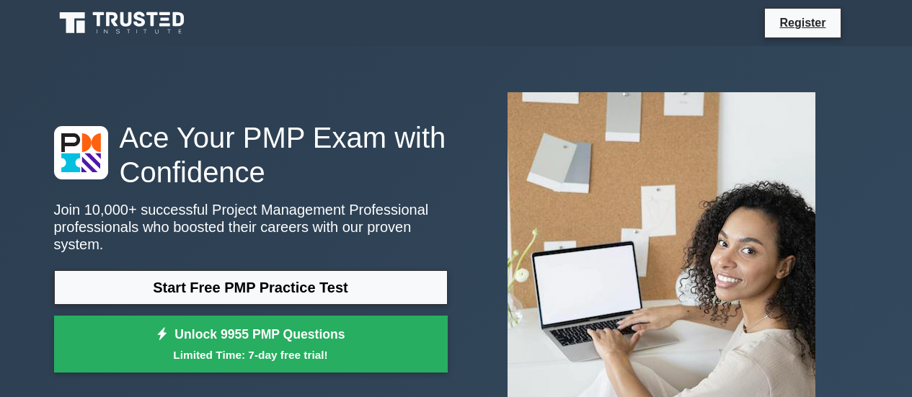 The image size is (912, 397). I want to click on a: Unlock 9955 PMP QuestionsLimited Time: 7-day free trial!, so click(251, 345).